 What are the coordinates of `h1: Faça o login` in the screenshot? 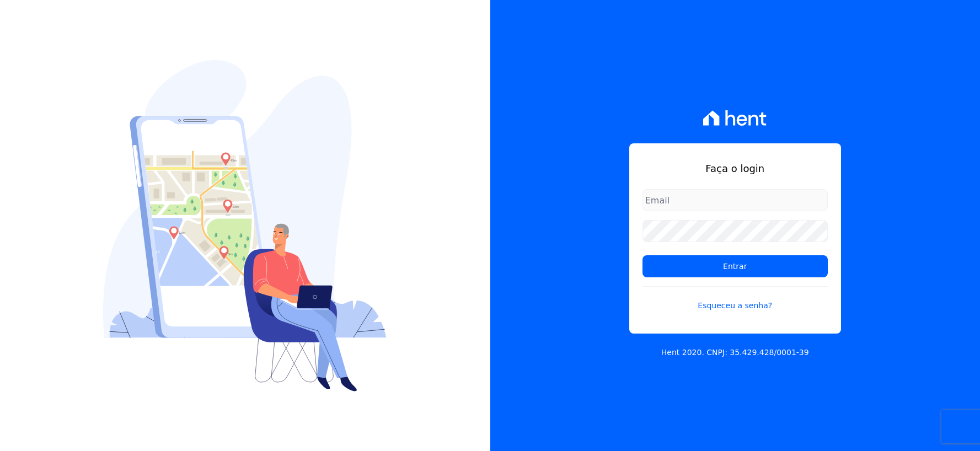 It's located at (735, 168).